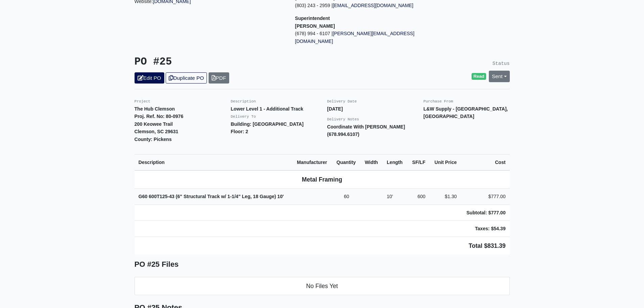  What do you see at coordinates (150, 78) in the screenshot?
I see `a: Edit PO` at bounding box center [150, 78].